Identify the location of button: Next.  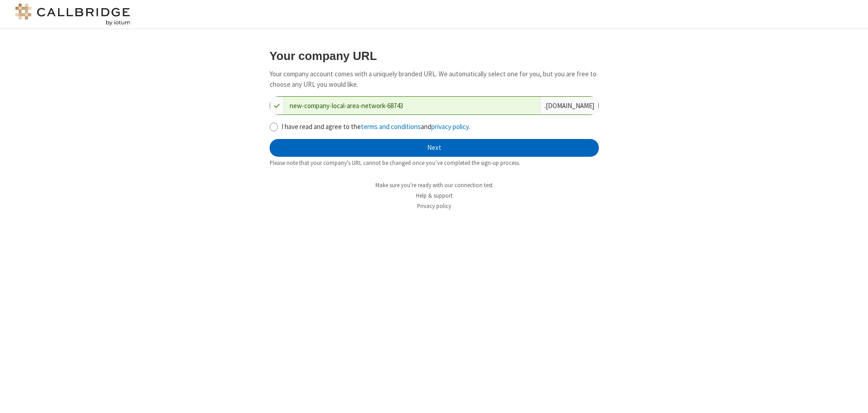
(434, 148).